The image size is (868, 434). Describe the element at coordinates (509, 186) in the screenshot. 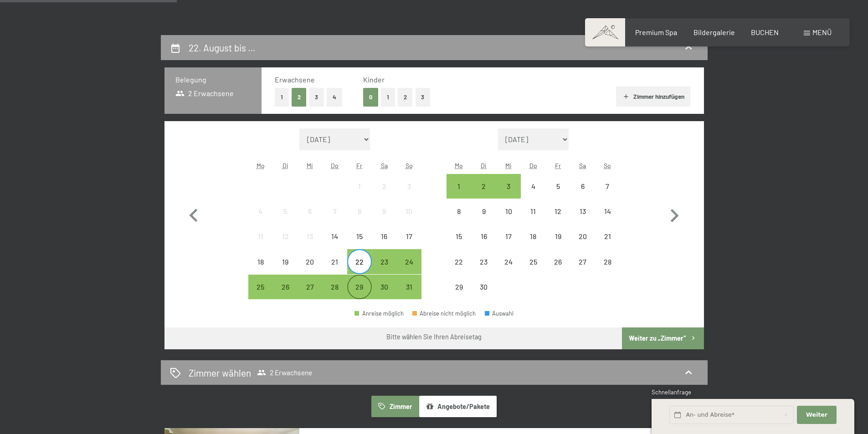

I see `div: Wed Sep 03 2025` at that location.